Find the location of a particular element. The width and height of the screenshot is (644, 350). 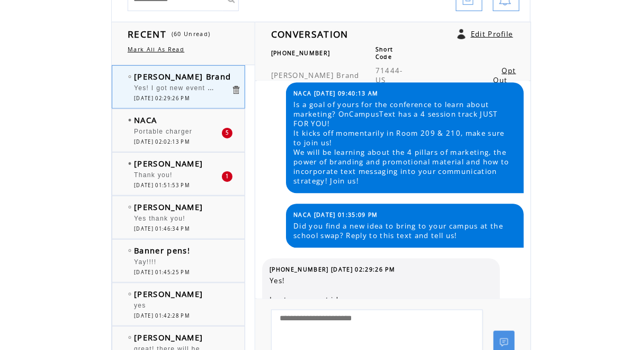

span: Is a goal of yours for the conference to learn about marketing? OnCampusText has a 4 session trac... is located at coordinates (405, 143).